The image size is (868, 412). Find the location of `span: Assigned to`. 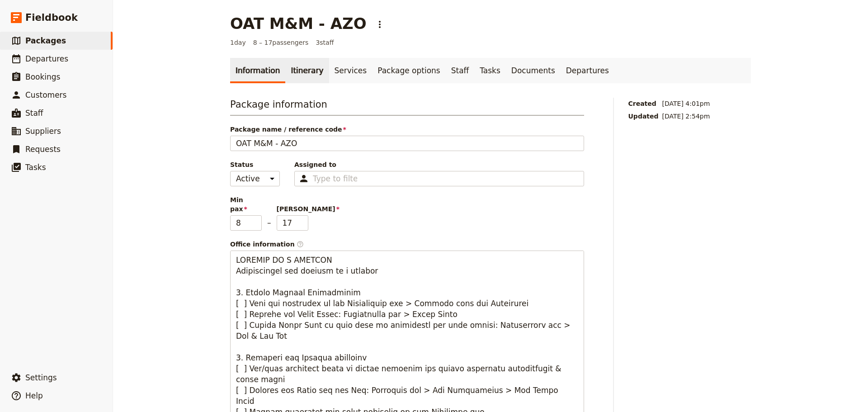

span: Assigned to is located at coordinates (439, 164).